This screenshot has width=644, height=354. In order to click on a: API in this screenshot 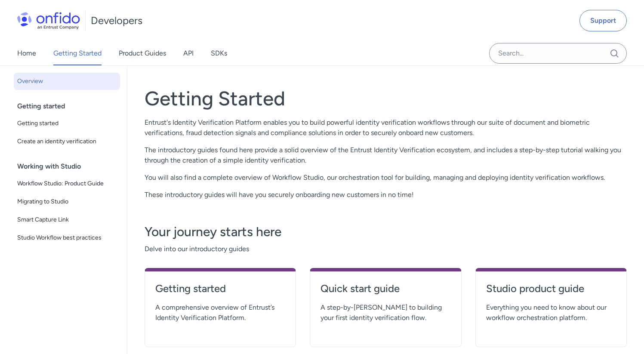, I will do `click(188, 53)`.